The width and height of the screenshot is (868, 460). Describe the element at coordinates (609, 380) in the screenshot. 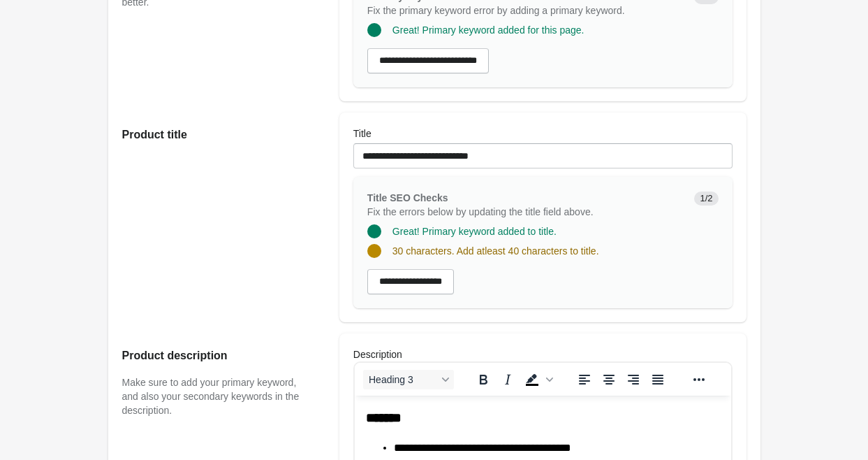

I see `button: Align center` at that location.